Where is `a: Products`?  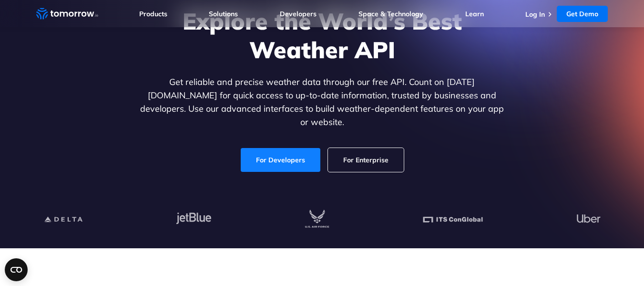
a: Products is located at coordinates (153, 14).